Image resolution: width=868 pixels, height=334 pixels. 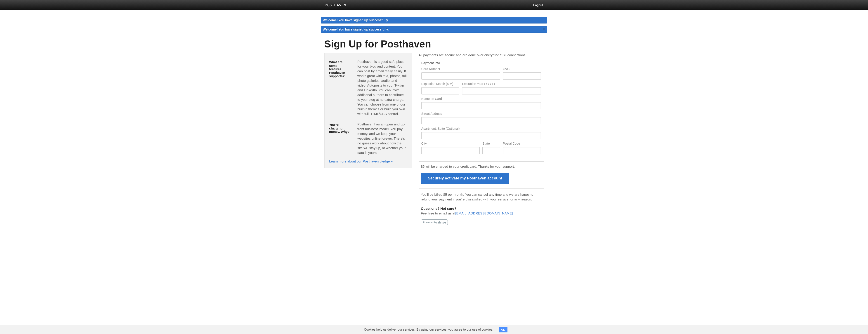 I want to click on input: Securely activate my Posthaven account, so click(x=465, y=178).